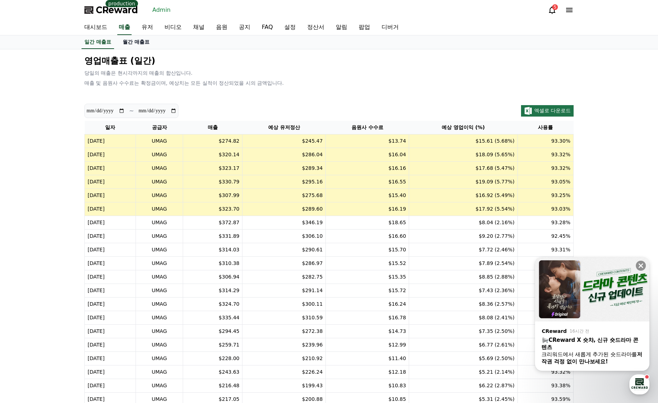 This screenshot has height=403, width=658. What do you see at coordinates (213, 250) in the screenshot?
I see `td: $314.03` at bounding box center [213, 250].